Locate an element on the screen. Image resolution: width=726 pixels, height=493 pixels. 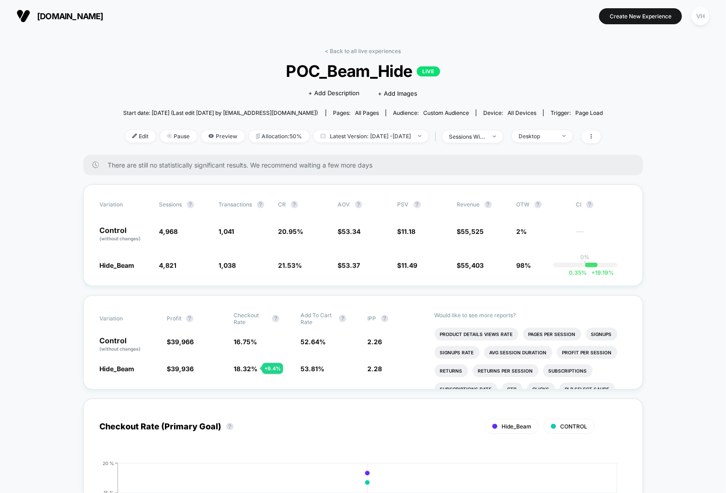
span: Profit is located at coordinates (174, 318).